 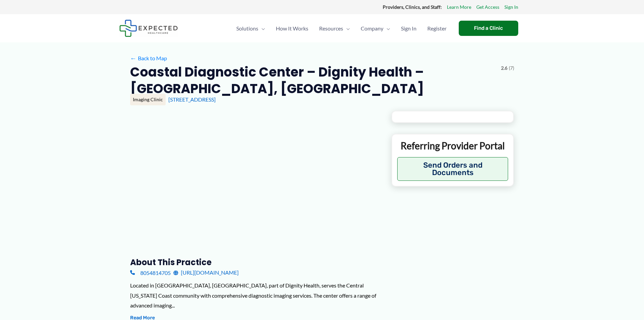 I want to click on span: Sign In, so click(x=409, y=28).